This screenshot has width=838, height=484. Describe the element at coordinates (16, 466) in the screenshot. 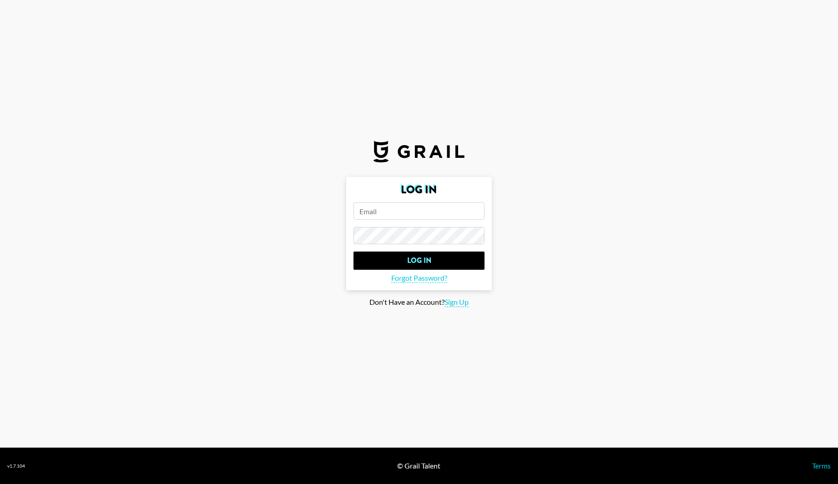

I see `div: v 1.7.104` at that location.